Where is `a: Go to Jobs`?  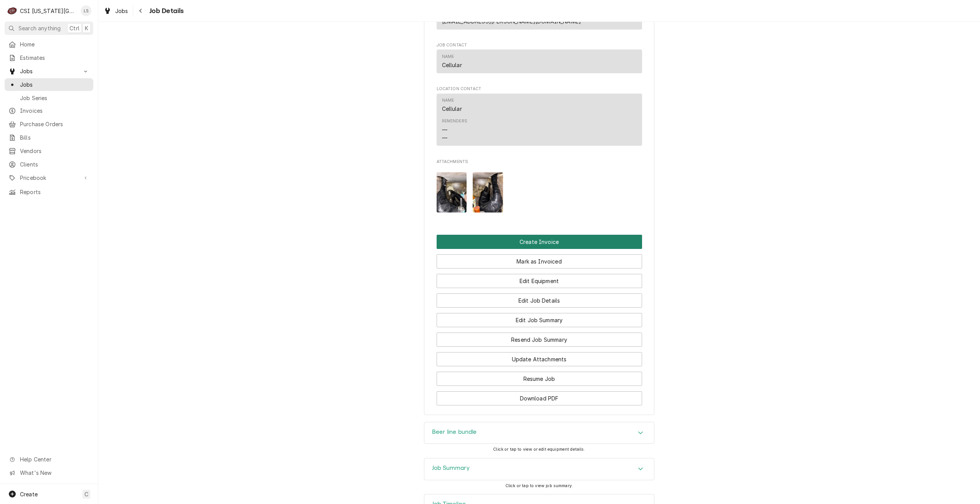 a: Go to Jobs is located at coordinates (49, 71).